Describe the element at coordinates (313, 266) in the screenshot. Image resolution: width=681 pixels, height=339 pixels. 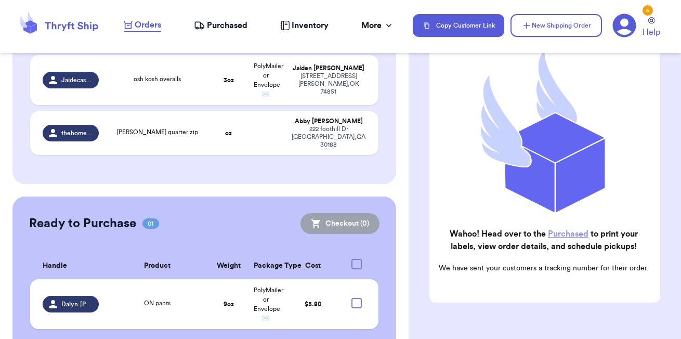
I see `th: Cost` at that location.